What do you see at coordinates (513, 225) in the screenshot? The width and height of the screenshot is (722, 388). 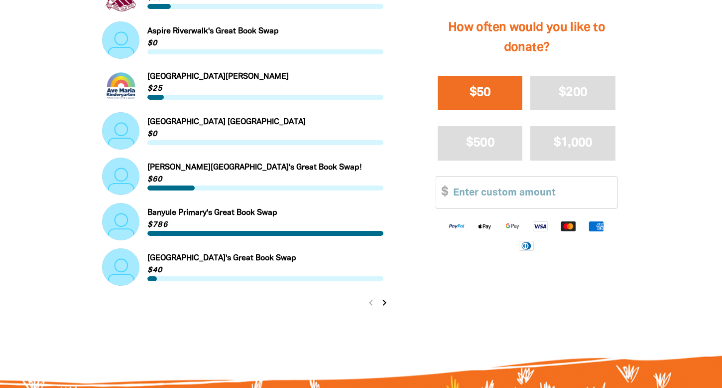 I see `img: Google Pay logo` at bounding box center [513, 225].